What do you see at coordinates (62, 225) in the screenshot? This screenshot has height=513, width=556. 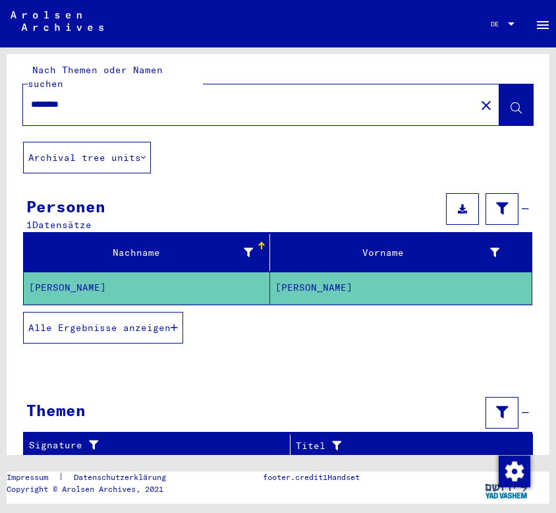 I see `span: Datensätze` at bounding box center [62, 225].